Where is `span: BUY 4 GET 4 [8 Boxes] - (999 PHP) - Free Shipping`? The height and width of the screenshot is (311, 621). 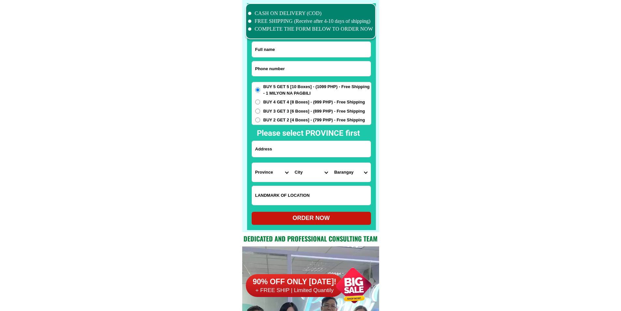 span: BUY 4 GET 4 [8 Boxes] - (999 PHP) - Free Shipping is located at coordinates (314, 102).